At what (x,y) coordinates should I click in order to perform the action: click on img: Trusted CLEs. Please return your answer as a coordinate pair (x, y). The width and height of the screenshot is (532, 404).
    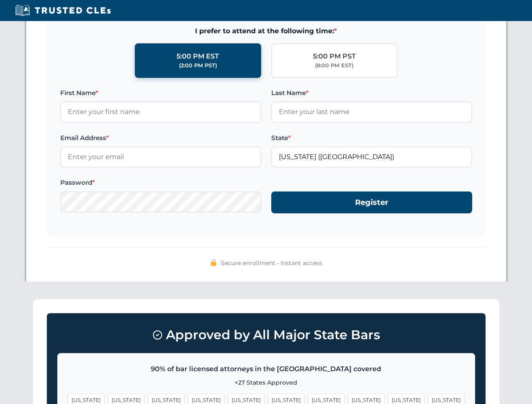
    Looking at the image, I should click on (63, 11).